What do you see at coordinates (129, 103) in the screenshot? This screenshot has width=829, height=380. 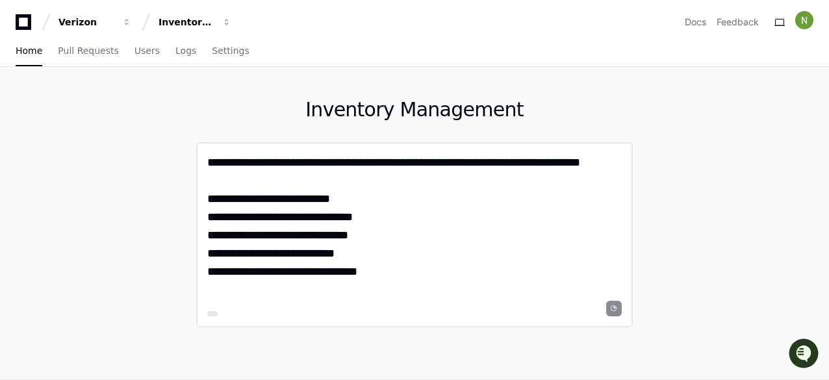 I see `div: Start new chat` at bounding box center [129, 103].